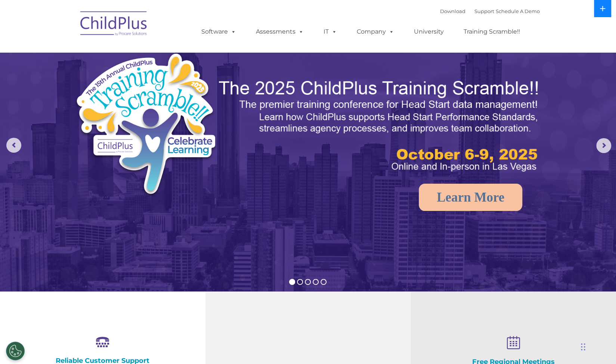  What do you see at coordinates (331, 32) in the screenshot?
I see `a: IT` at bounding box center [331, 32].